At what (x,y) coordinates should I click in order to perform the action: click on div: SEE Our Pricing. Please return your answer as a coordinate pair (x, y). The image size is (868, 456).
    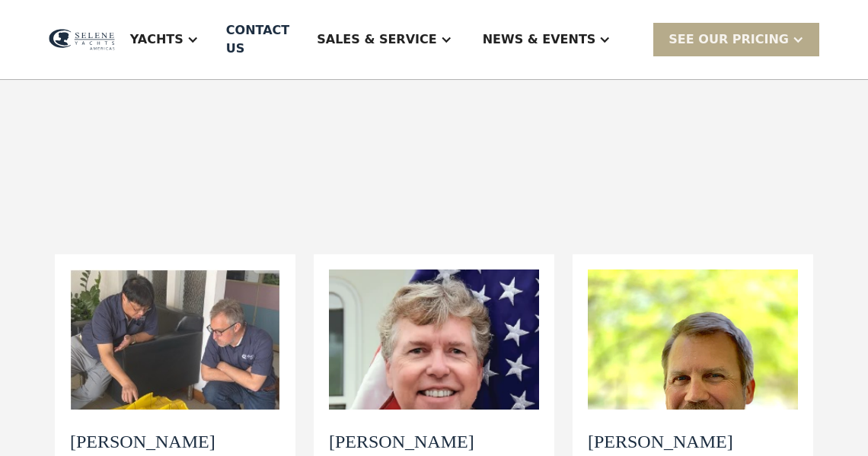
    Looking at the image, I should click on (729, 40).